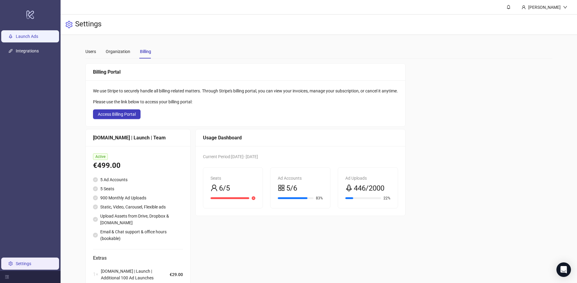 Image resolution: width=577 pixels, height=283 pixels. Describe the element at coordinates (138, 189) in the screenshot. I see `li: 5 Seats` at that location.